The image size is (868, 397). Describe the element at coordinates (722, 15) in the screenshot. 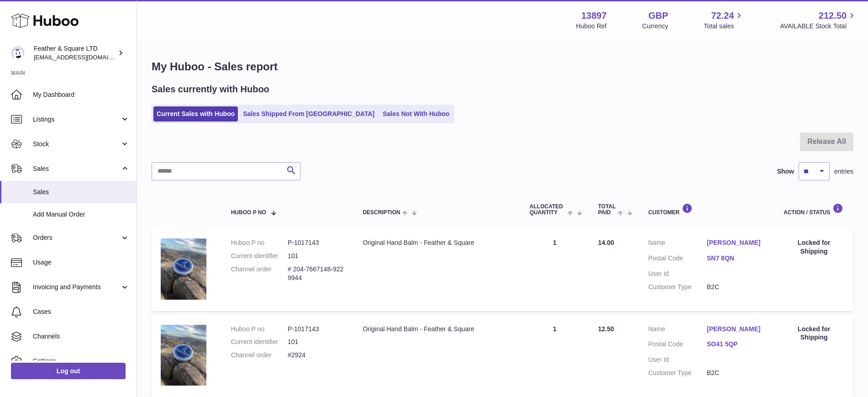

I see `span: 72.24` at that location.